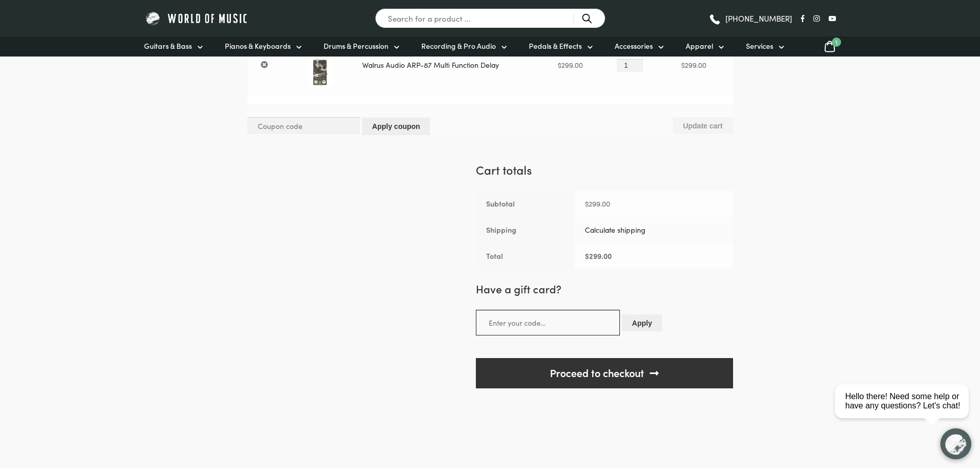 The width and height of the screenshot is (980, 468). What do you see at coordinates (615, 229) in the screenshot?
I see `a: Calculate shipping` at bounding box center [615, 229].